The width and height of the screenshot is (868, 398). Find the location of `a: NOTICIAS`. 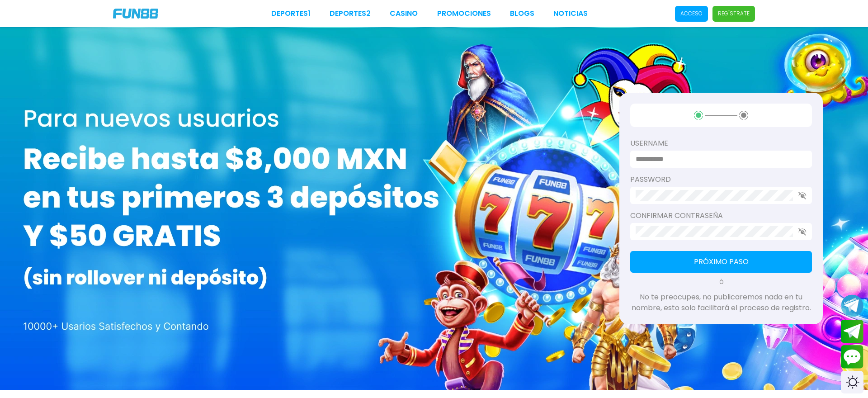

a: NOTICIAS is located at coordinates (571, 14).